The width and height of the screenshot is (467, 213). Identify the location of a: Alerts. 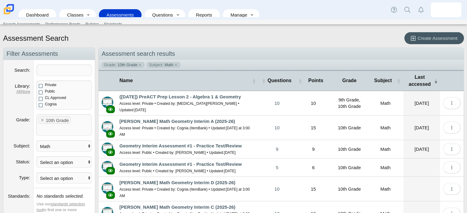
(421, 10).